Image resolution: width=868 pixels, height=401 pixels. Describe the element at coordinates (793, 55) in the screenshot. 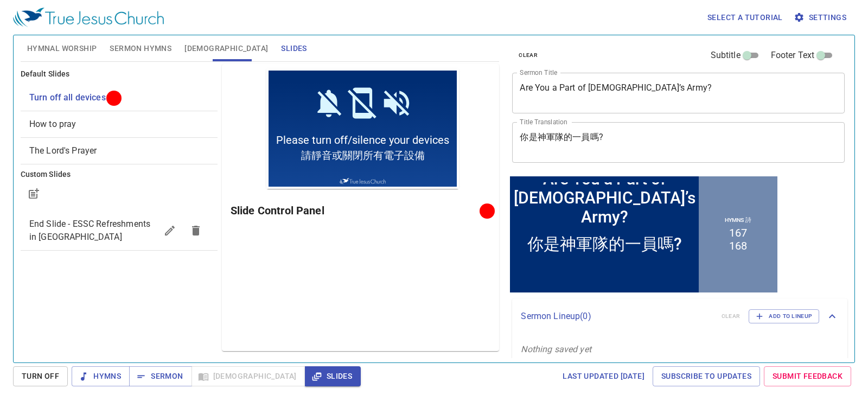

I see `span: Footer Text` at that location.